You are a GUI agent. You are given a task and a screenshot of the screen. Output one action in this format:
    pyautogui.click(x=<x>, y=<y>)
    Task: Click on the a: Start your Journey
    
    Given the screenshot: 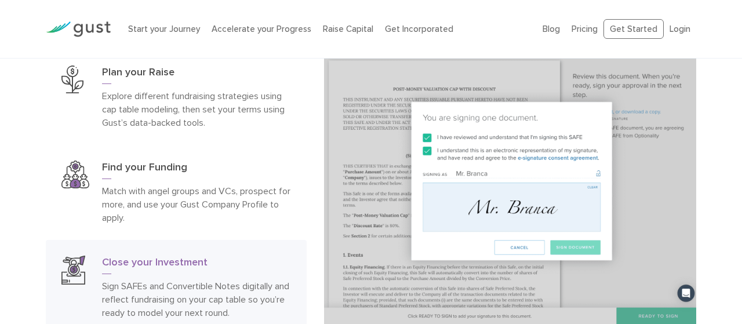 What is the action you would take?
    pyautogui.click(x=164, y=29)
    